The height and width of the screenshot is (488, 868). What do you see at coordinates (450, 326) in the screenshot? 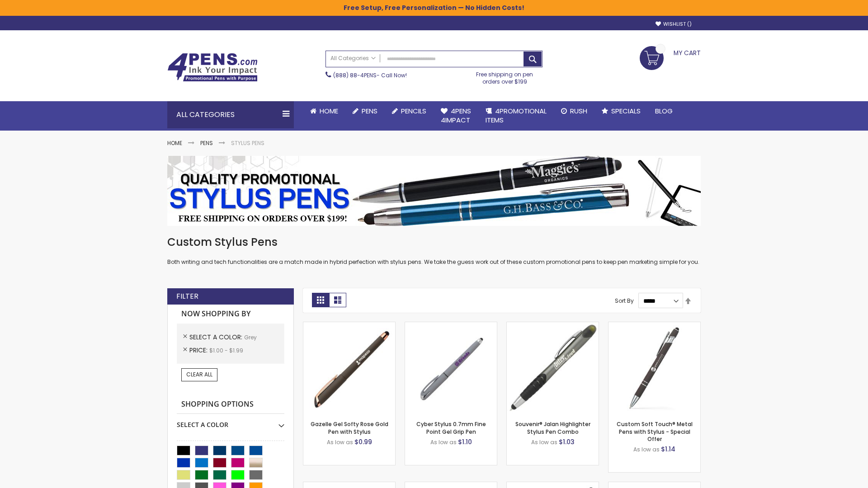
I see `a: Cyber Stylus 0.7mm Fine Point Gel Grip Pen-Grey` at bounding box center [450, 326].